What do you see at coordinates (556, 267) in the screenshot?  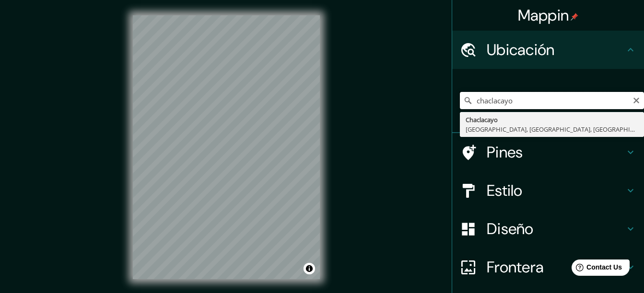 I see `h4: Frontera` at bounding box center [556, 267].